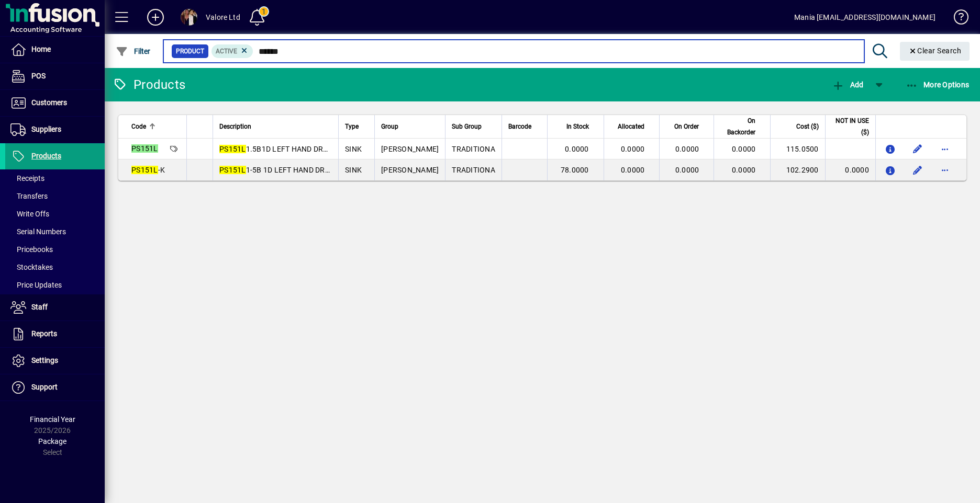 This screenshot has width=980, height=503. What do you see at coordinates (55, 196) in the screenshot?
I see `a: Transfers` at bounding box center [55, 196].